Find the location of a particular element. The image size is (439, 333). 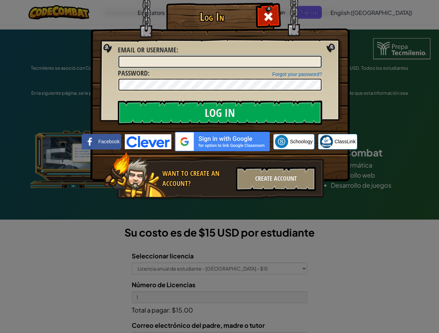

img: classlink-logo-small.png is located at coordinates (326, 142).